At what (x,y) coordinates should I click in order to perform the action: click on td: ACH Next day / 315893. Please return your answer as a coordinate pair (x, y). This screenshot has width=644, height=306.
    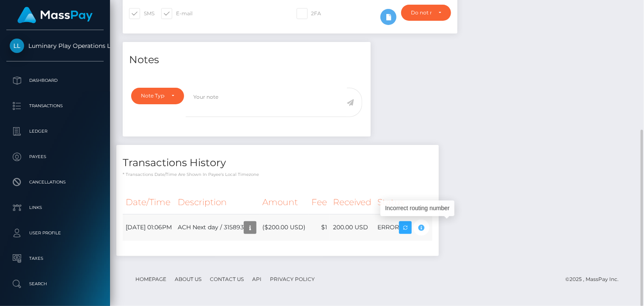
    Looking at the image, I should click on (218, 228).